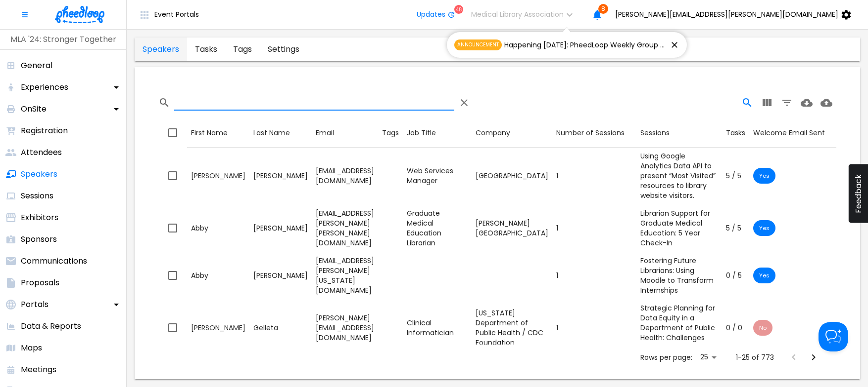 This screenshot has width=868, height=387. Describe the element at coordinates (767, 103) in the screenshot. I see `button: View Columns` at that location.